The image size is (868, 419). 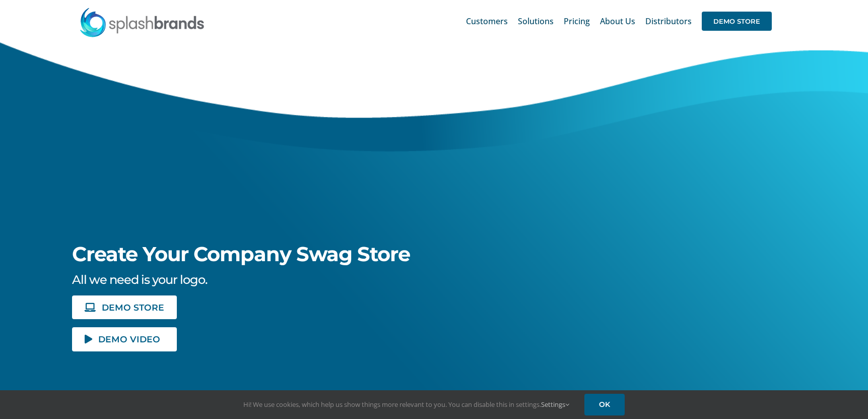 What do you see at coordinates (577, 21) in the screenshot?
I see `span: Pricing` at bounding box center [577, 21].